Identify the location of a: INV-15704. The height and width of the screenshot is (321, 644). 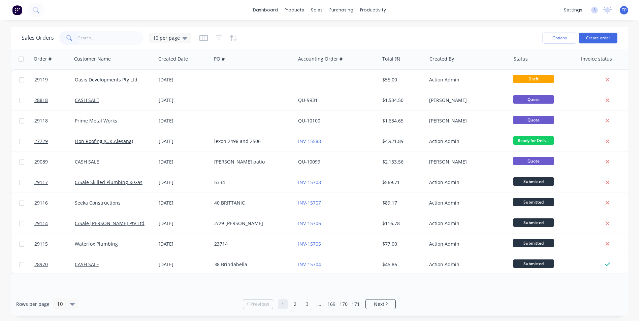
(310, 264).